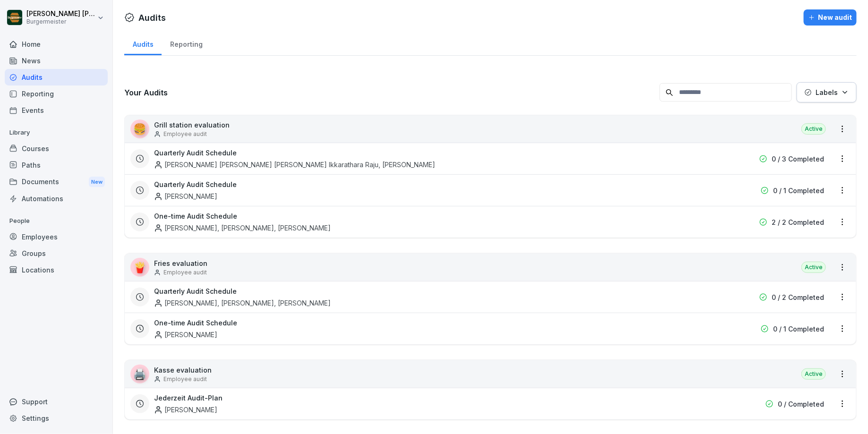 Image resolution: width=868 pixels, height=434 pixels. I want to click on button: New audit, so click(830, 18).